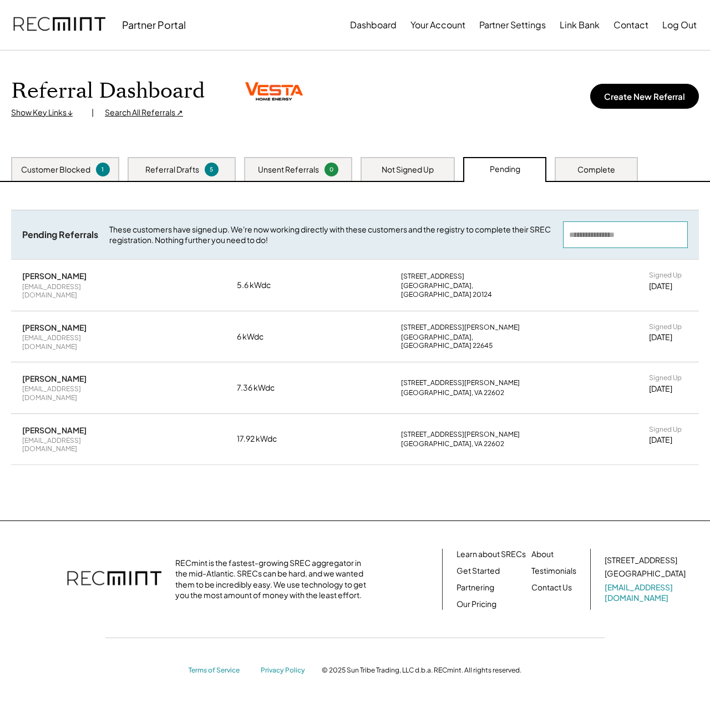  I want to click on button: Log Out, so click(680, 25).